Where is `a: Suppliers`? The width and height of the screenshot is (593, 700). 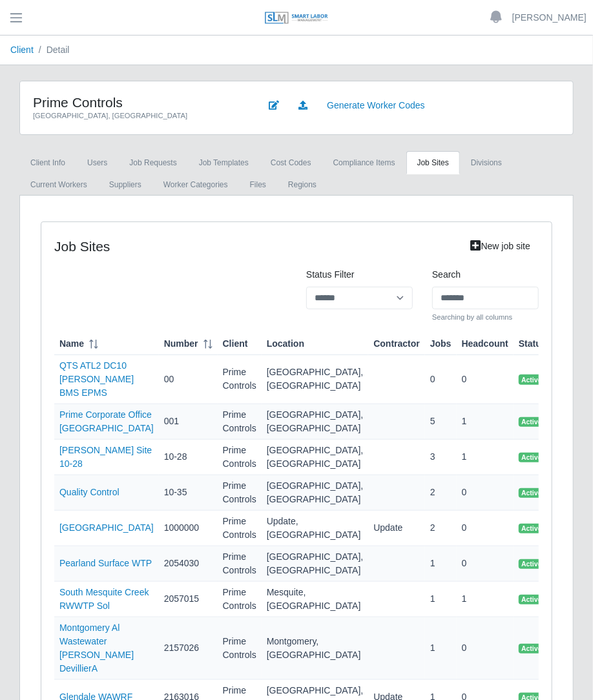
a: Suppliers is located at coordinates (126, 184).